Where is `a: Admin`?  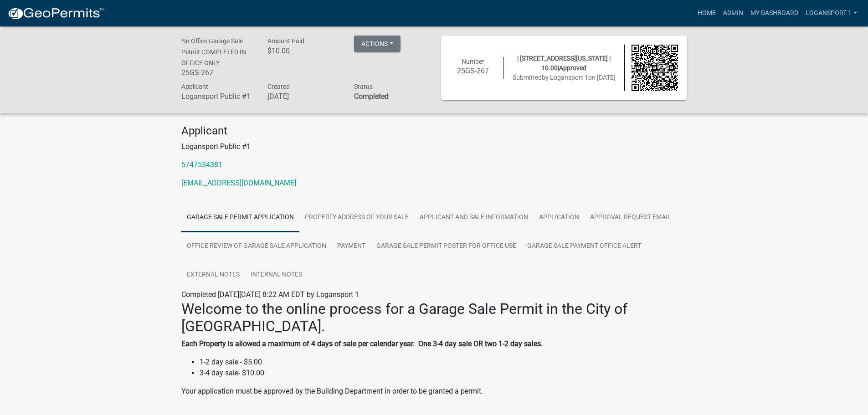 a: Admin is located at coordinates (733, 13).